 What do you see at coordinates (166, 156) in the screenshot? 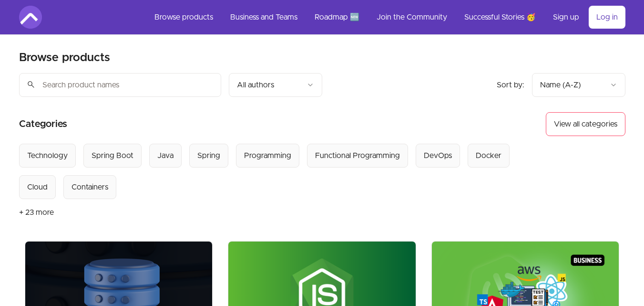
I see `div: Java` at bounding box center [166, 156].